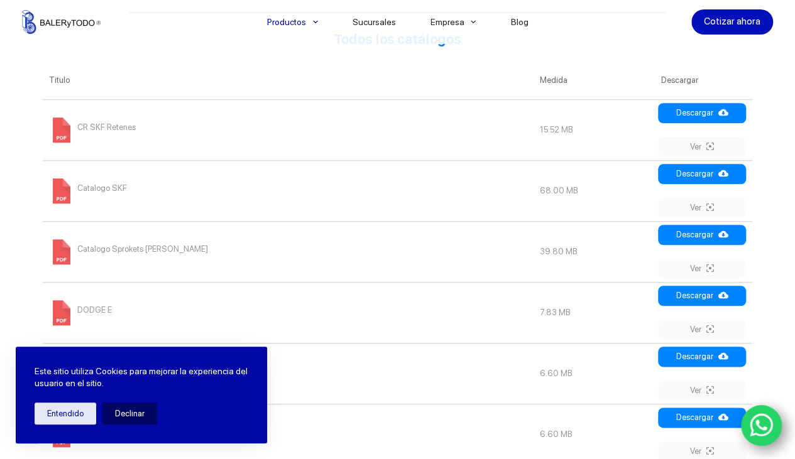  I want to click on td: 68.00 MB, so click(594, 190).